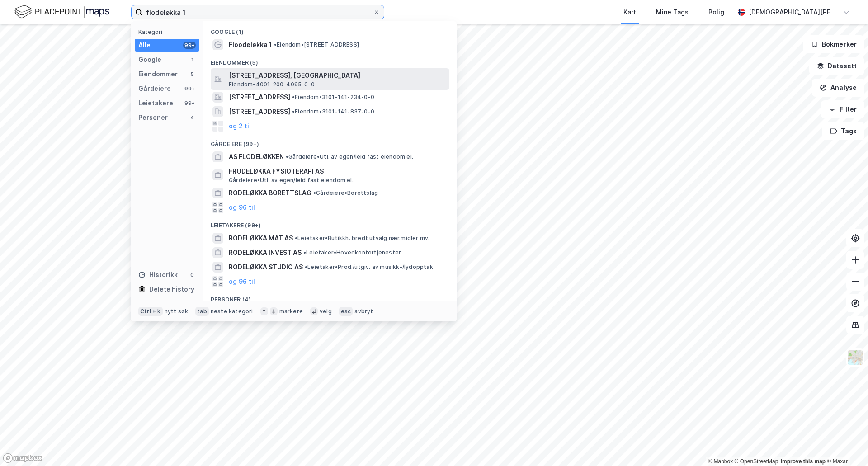  What do you see at coordinates (330, 223) in the screenshot?
I see `div: Leietakere (99+)` at bounding box center [330, 223].